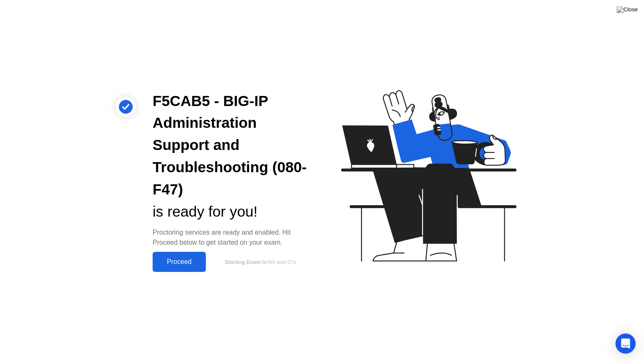 This screenshot has width=644, height=362. I want to click on button: Proceed, so click(179, 262).